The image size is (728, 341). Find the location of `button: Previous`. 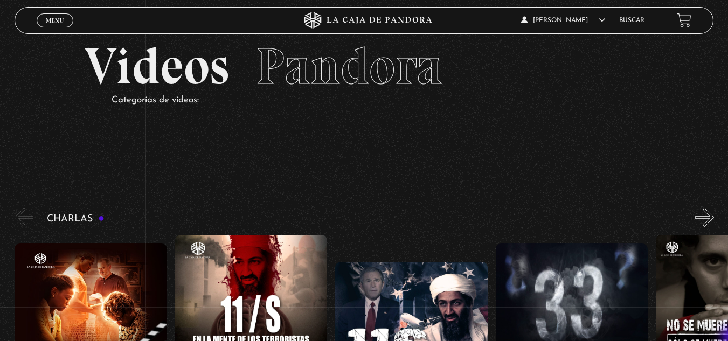

button: Previous is located at coordinates (24, 217).